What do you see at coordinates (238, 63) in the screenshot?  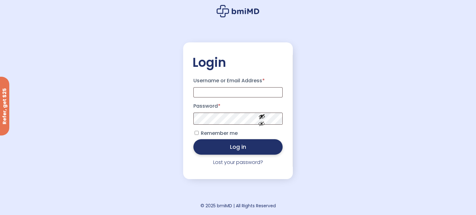 I see `h2: Login` at bounding box center [238, 63].